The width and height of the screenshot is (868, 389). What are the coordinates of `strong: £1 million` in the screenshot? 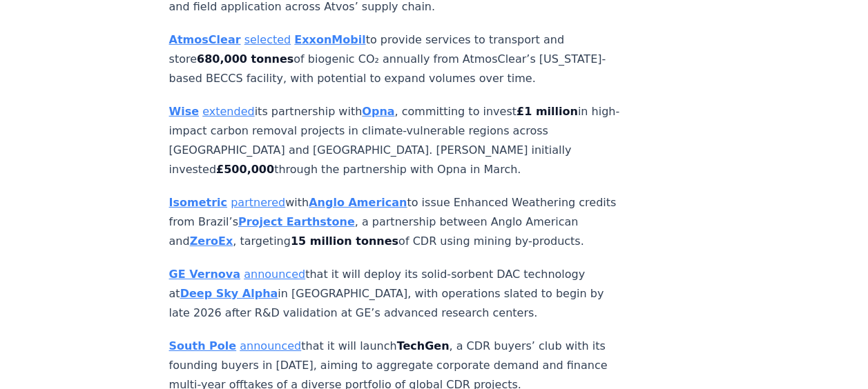 It's located at (547, 111).